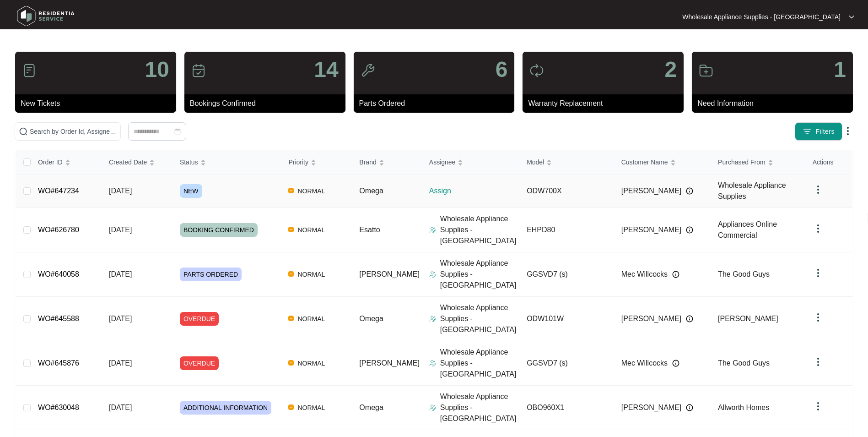 This screenshot has width=868, height=437. I want to click on p: 6, so click(501, 69).